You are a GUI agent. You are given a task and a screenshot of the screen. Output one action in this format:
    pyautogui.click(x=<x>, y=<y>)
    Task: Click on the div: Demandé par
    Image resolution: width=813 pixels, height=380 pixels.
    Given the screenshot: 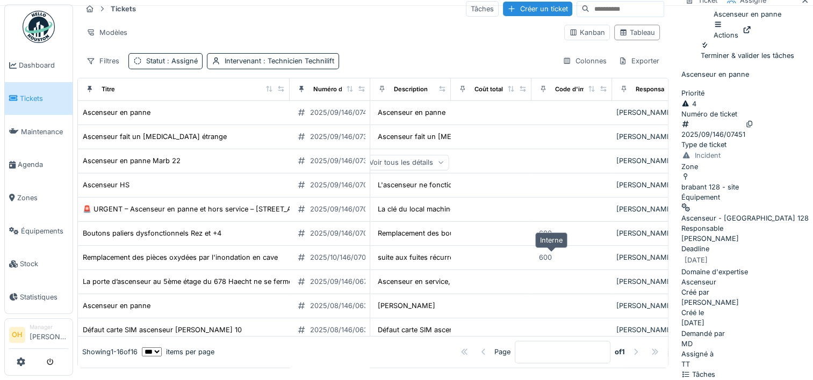 What is the action you would take?
    pyautogui.click(x=747, y=334)
    